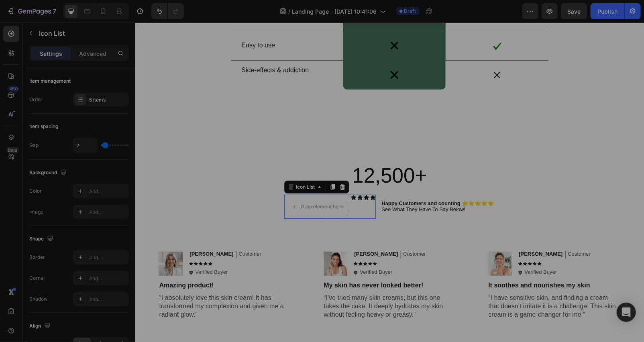 The height and width of the screenshot is (342, 644). Describe the element at coordinates (31, 11) in the screenshot. I see `button: 7` at that location.